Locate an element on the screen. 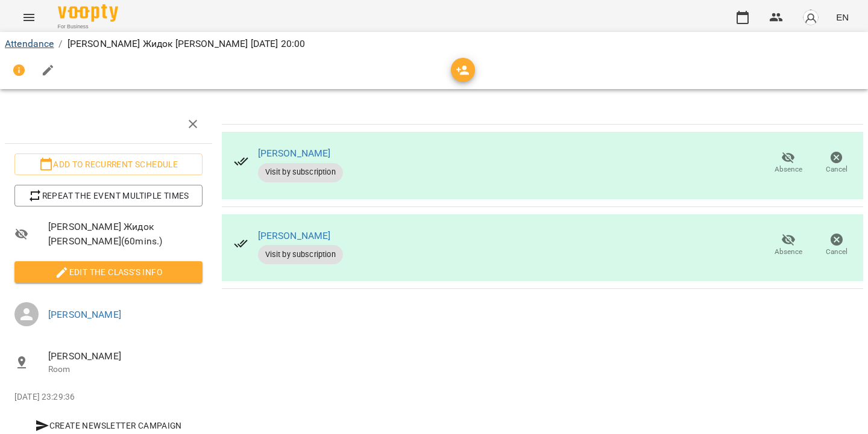  button: Edit the class's Info is located at coordinates (108, 274).